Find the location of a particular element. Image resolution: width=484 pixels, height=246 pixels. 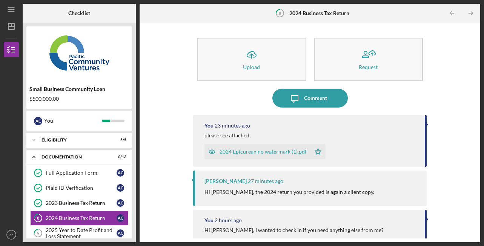

div: please see attached. is located at coordinates (227, 135).